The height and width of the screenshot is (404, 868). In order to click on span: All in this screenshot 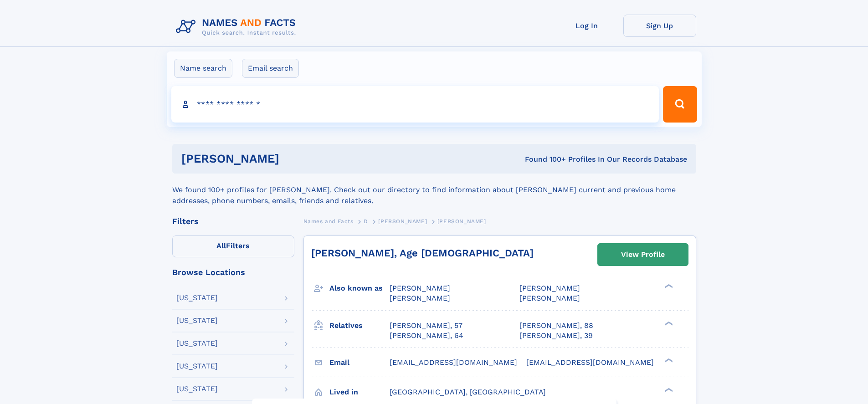, I will do `click(221, 246)`.